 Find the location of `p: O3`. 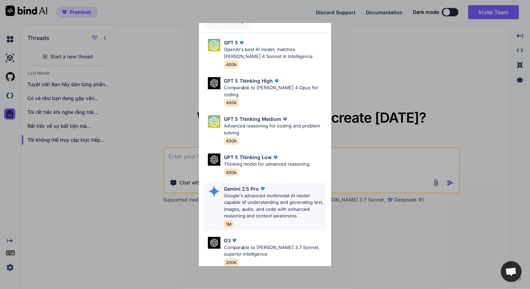

p: O3 is located at coordinates (227, 240).